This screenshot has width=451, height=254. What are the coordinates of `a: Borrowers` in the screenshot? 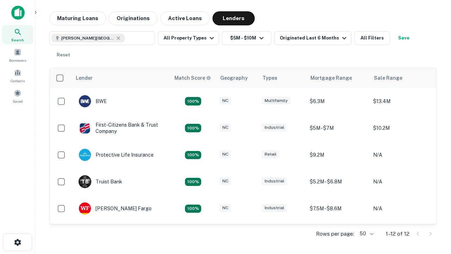 It's located at (18, 55).